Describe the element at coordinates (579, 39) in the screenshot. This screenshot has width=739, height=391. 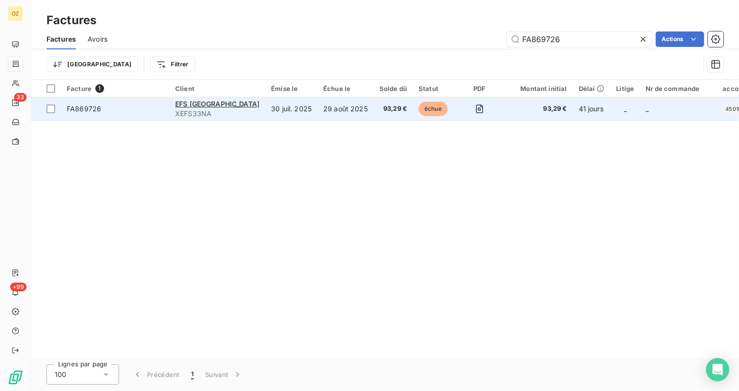
I see `input: Rechercher` at that location.